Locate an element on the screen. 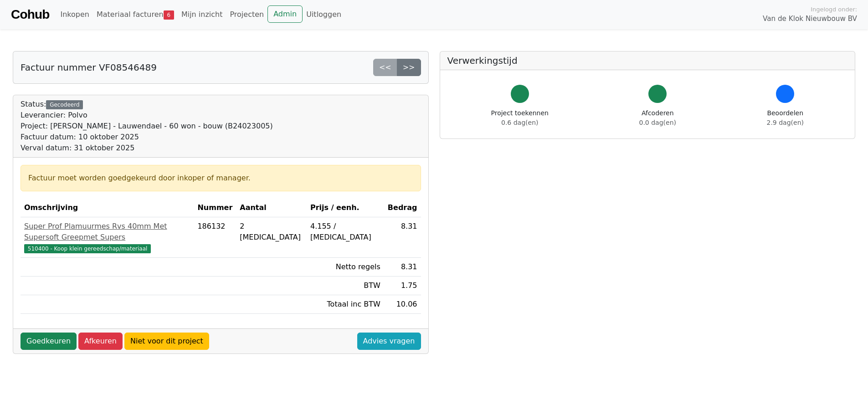 This screenshot has width=868, height=415. th: Aantal is located at coordinates (271, 208).